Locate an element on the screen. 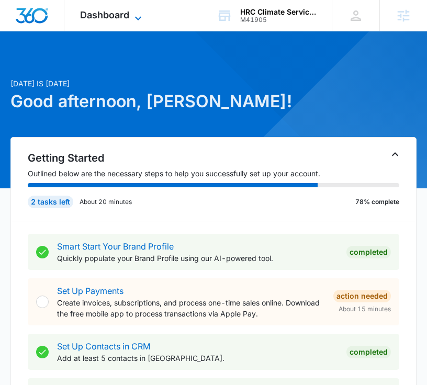 This screenshot has width=427, height=385. button: Toggle Collapse is located at coordinates (395, 154).